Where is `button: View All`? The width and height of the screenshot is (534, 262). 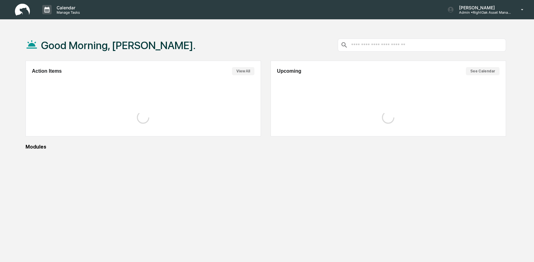
button: View All is located at coordinates (243, 71).